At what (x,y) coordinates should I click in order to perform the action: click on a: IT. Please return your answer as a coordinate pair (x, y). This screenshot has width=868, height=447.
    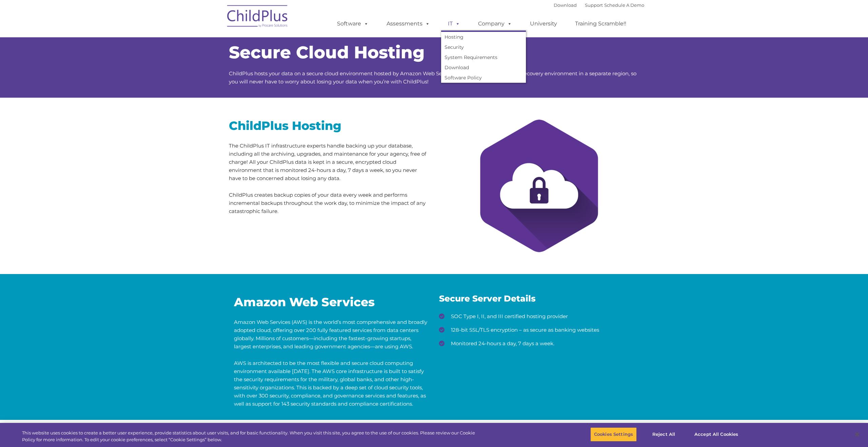
    Looking at the image, I should click on (454, 23).